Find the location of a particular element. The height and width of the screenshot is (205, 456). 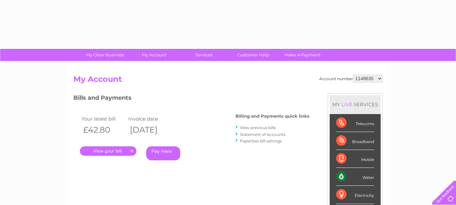

a: My Account is located at coordinates (154, 55).